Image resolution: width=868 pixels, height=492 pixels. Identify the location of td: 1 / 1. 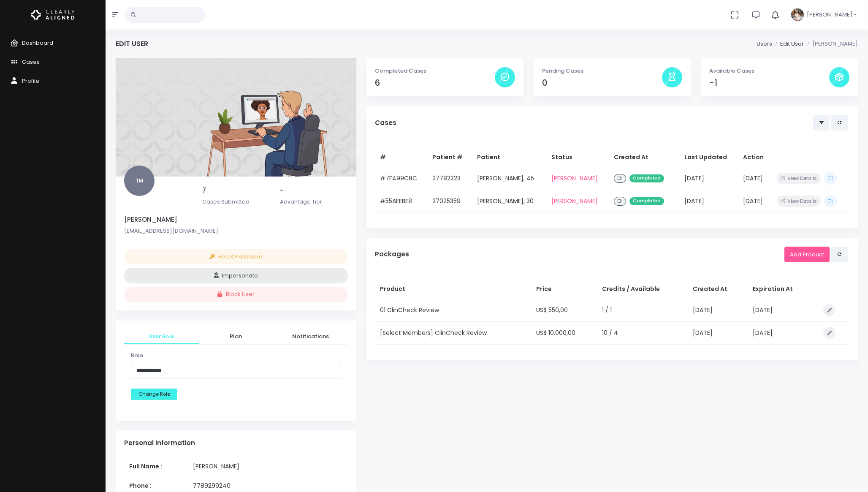
(642, 310).